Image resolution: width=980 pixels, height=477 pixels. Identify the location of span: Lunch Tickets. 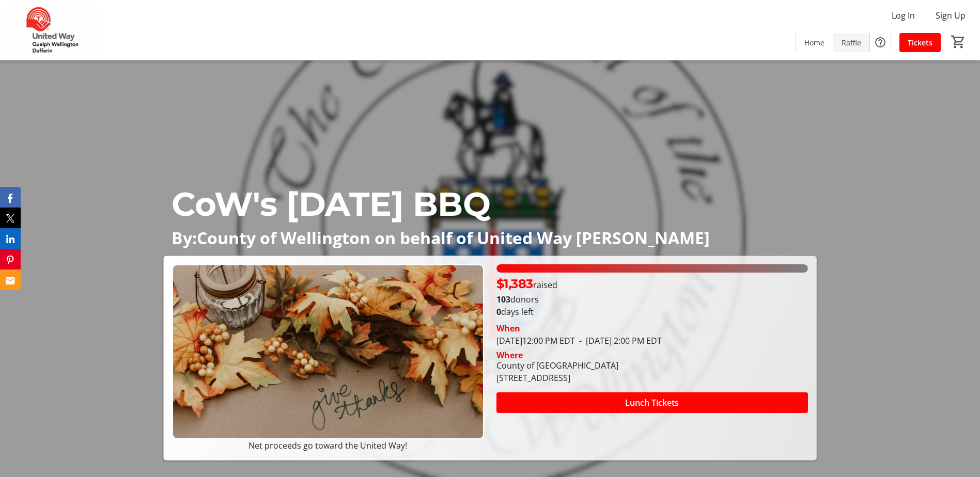
(652, 402).